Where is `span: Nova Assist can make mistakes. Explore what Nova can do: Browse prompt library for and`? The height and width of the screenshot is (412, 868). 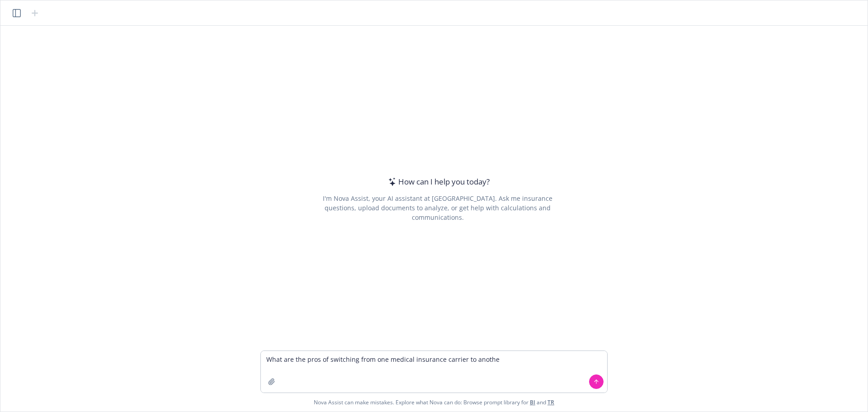 span: Nova Assist can make mistakes. Explore what Nova can do: Browse prompt library for and is located at coordinates (434, 402).